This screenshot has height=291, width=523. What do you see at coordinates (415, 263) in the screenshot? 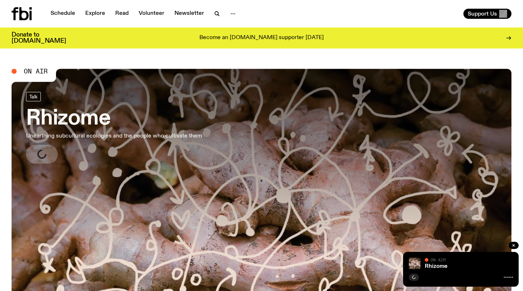
I see `img: A close up picture of a bunch of ginger roots. Yellow squiggles with arrows, hearts and dots are ...` at bounding box center [415, 263].